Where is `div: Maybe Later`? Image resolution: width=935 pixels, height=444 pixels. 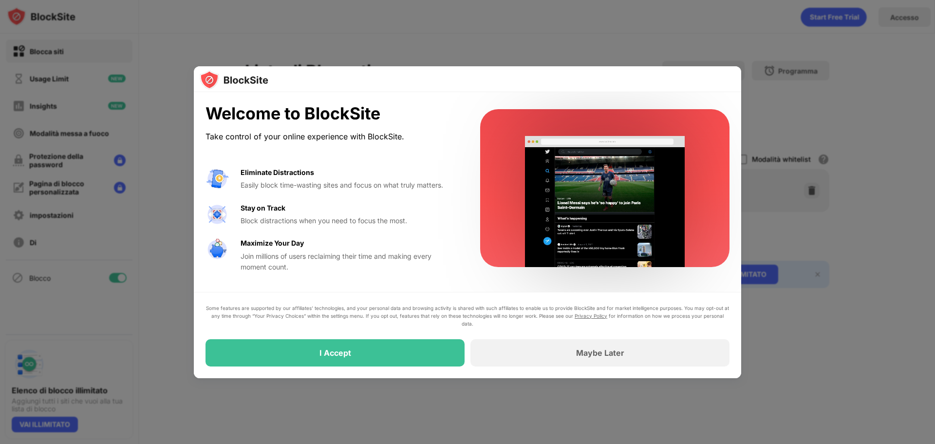
div: Maybe Later is located at coordinates (600, 353).